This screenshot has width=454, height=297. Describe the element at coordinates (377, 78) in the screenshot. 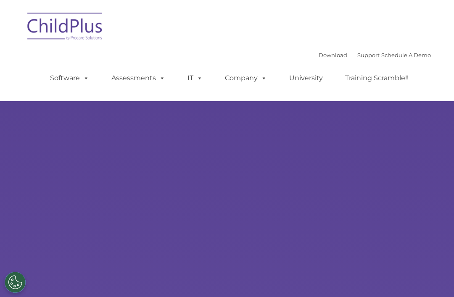

I see `a: Training Scramble!!` at that location.